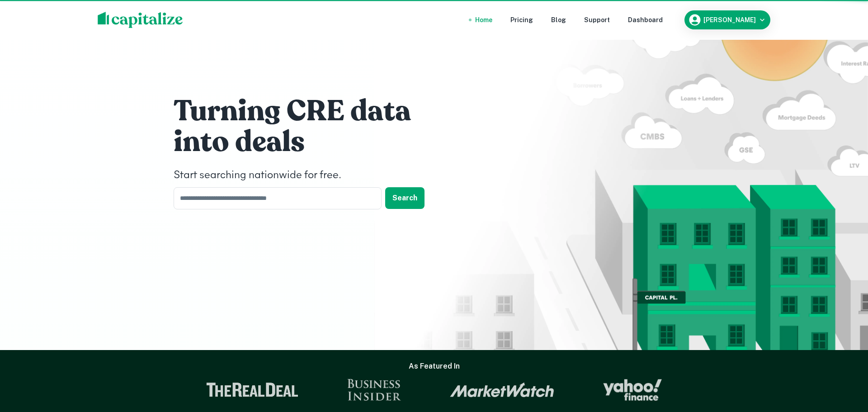 The image size is (868, 412). I want to click on div: Home, so click(484, 20).